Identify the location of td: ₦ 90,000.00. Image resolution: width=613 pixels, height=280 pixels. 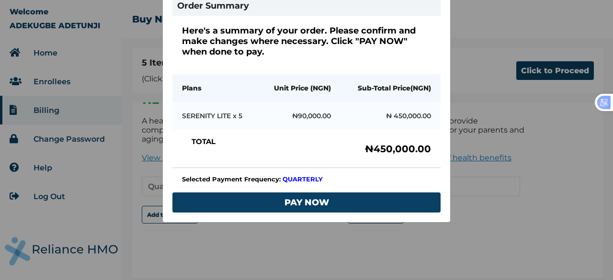
(299, 116).